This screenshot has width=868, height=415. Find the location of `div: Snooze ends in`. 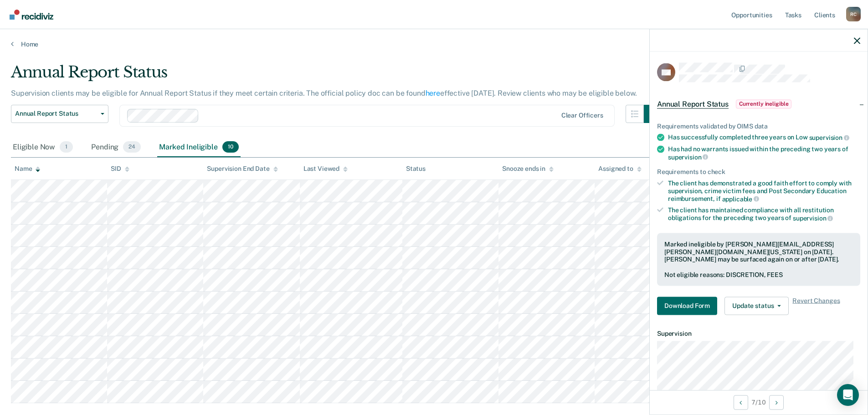

div: Snooze ends in is located at coordinates (528, 169).